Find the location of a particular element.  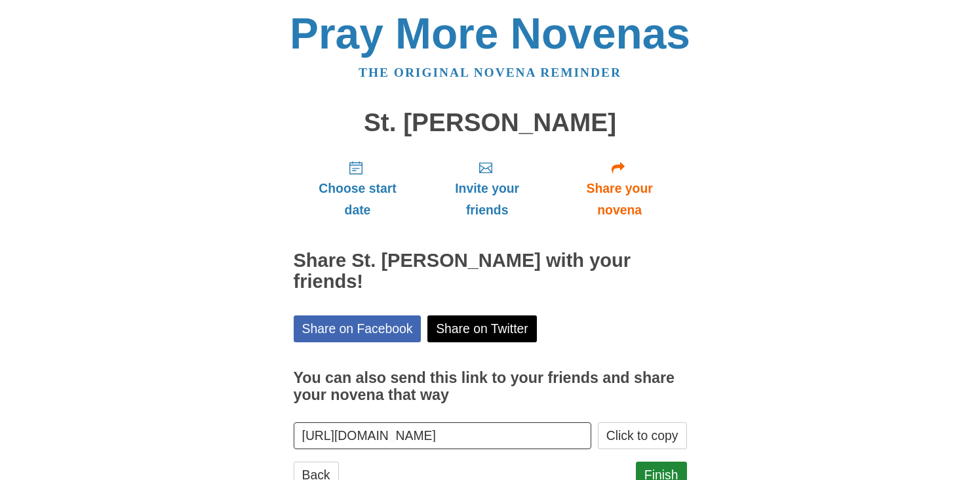

button: Click to copy is located at coordinates (642, 436).